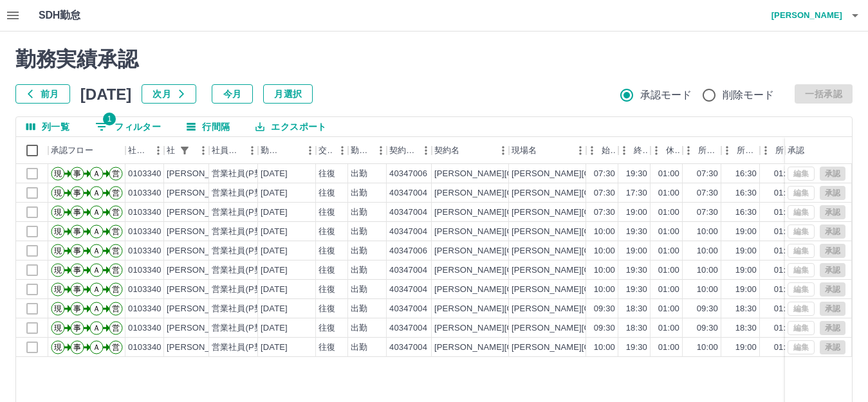 This screenshot has width=868, height=402. Describe the element at coordinates (447, 151) in the screenshot. I see `div: 契約名` at that location.